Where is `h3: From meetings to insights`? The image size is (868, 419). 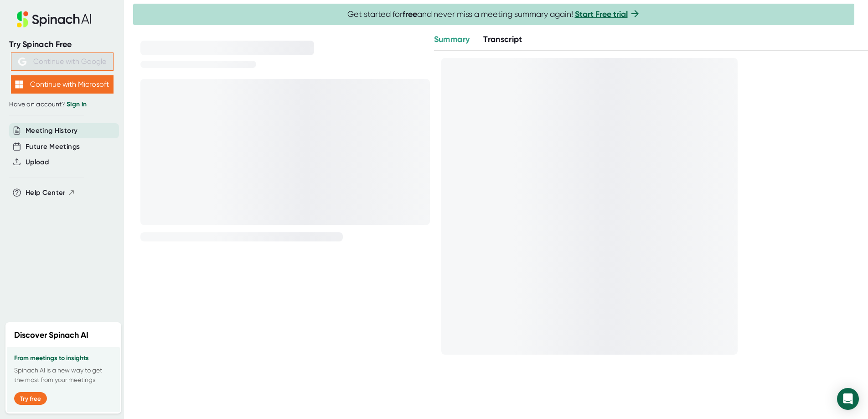 h3: From meetings to insights is located at coordinates (63, 358).